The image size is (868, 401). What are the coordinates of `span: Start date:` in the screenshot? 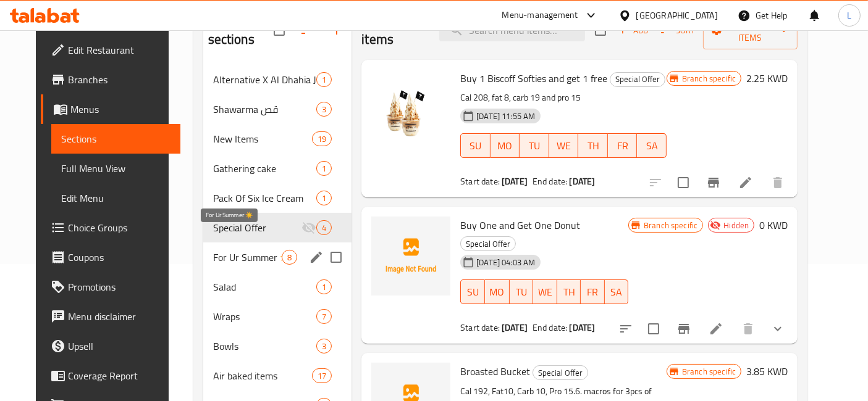 It's located at (481, 328).